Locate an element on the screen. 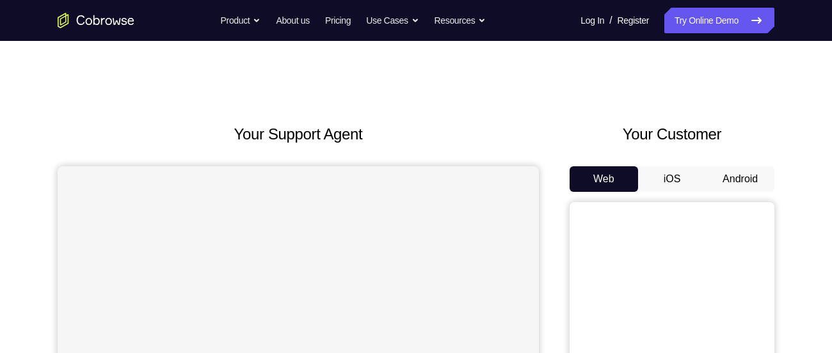 This screenshot has height=353, width=832. button: iOS is located at coordinates (672, 179).